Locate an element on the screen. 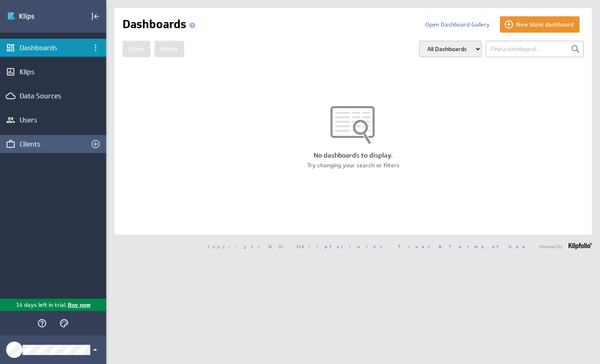 The height and width of the screenshot is (364, 600). button: Share is located at coordinates (137, 49).